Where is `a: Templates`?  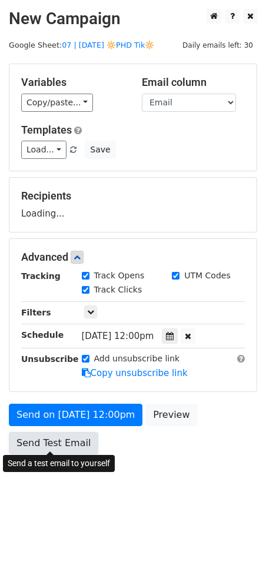
a: Templates is located at coordinates (46, 129).